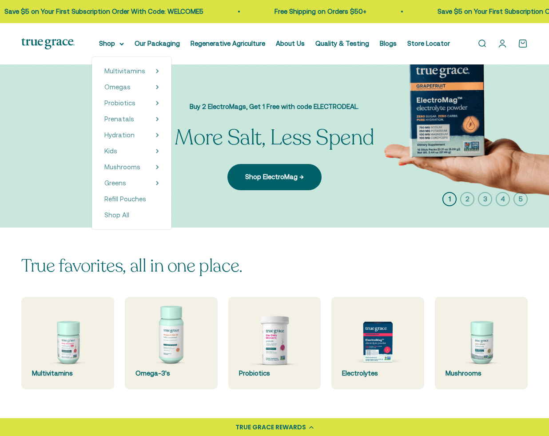 The width and height of the screenshot is (549, 436). I want to click on a: Kids, so click(111, 151).